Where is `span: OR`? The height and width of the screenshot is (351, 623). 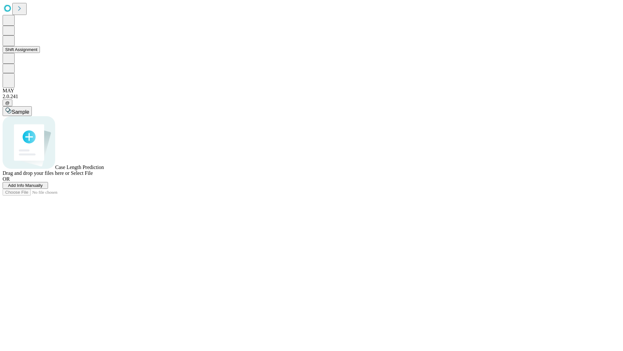
span: OR is located at coordinates (6, 179).